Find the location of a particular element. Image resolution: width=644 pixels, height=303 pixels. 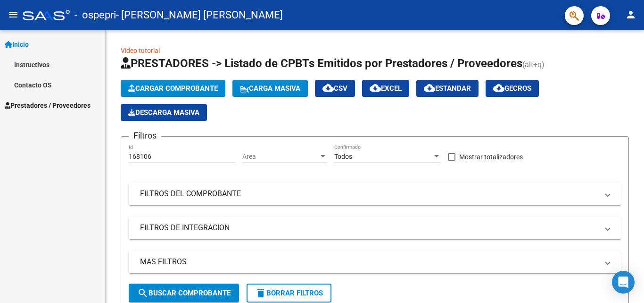

mat-icon: search is located at coordinates (143, 293).